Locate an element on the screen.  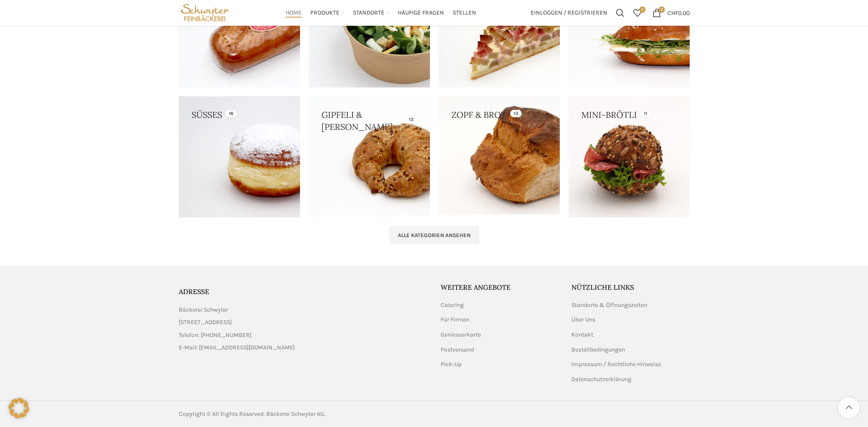
a: 0 CHF0.00 is located at coordinates (671, 13).